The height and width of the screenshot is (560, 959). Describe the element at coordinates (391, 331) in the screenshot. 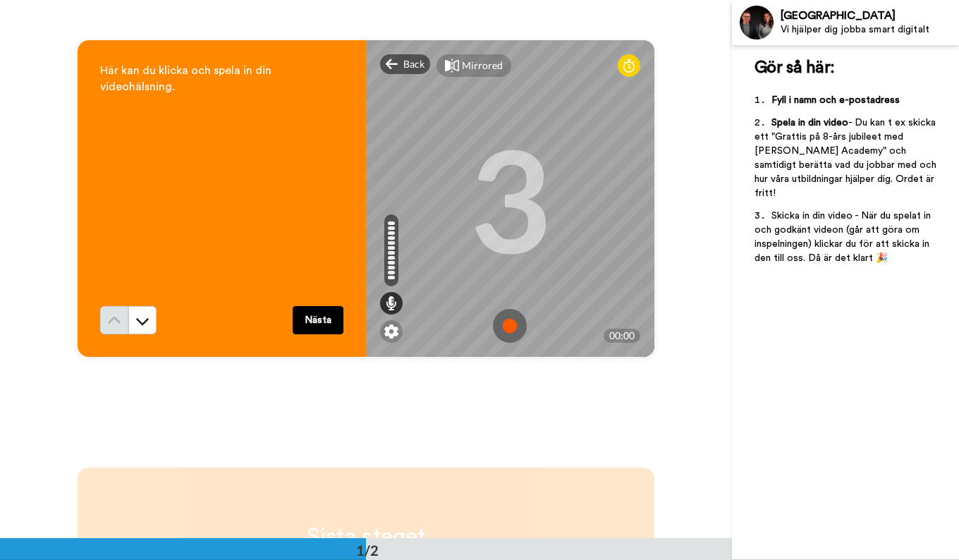

I see `img: ic_gear.svg` at that location.